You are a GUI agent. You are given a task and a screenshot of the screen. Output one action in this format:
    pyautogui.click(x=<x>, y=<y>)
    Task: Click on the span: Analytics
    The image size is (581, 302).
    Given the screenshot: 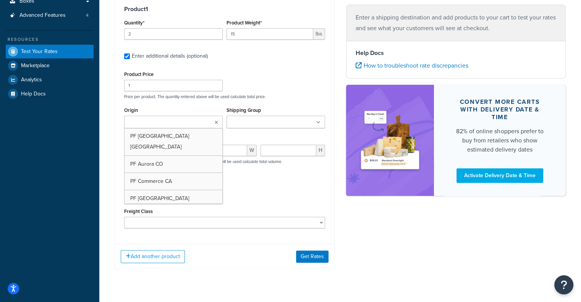 What is the action you would take?
    pyautogui.click(x=31, y=80)
    